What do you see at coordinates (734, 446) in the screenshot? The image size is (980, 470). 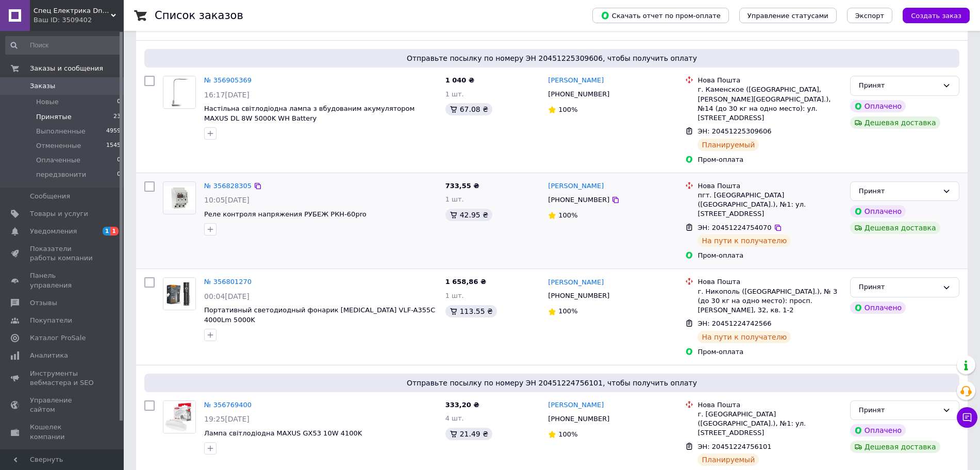 I see `span: ЭН: 20451224756101` at bounding box center [734, 446].